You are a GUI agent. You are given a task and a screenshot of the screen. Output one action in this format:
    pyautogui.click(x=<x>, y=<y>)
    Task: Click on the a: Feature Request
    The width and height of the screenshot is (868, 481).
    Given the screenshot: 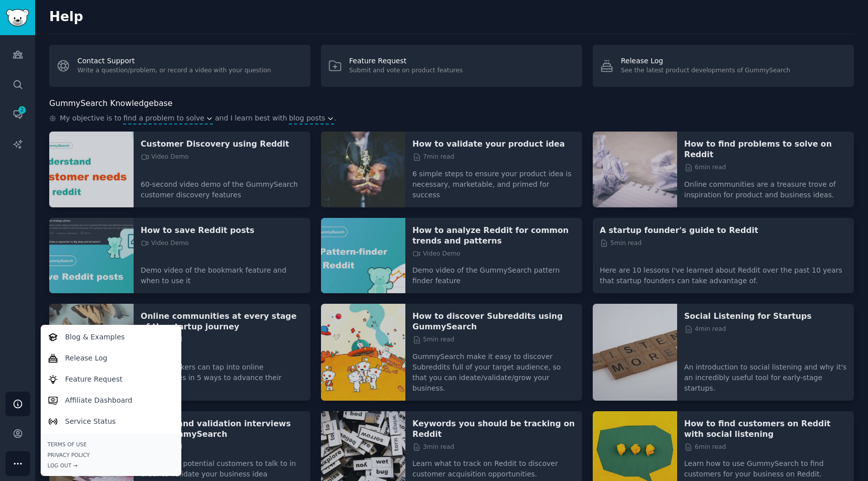 What is the action you would take?
    pyautogui.click(x=111, y=379)
    